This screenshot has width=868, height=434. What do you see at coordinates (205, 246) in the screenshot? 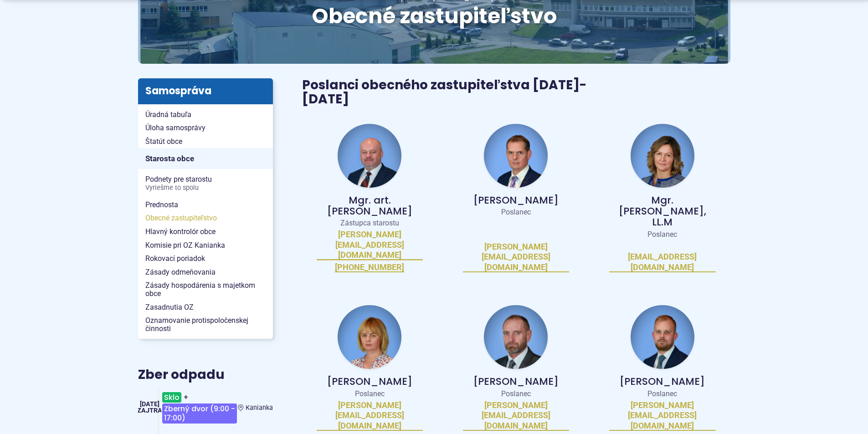
I see `a: Komisie pri OZ Kanianka` at bounding box center [205, 246].